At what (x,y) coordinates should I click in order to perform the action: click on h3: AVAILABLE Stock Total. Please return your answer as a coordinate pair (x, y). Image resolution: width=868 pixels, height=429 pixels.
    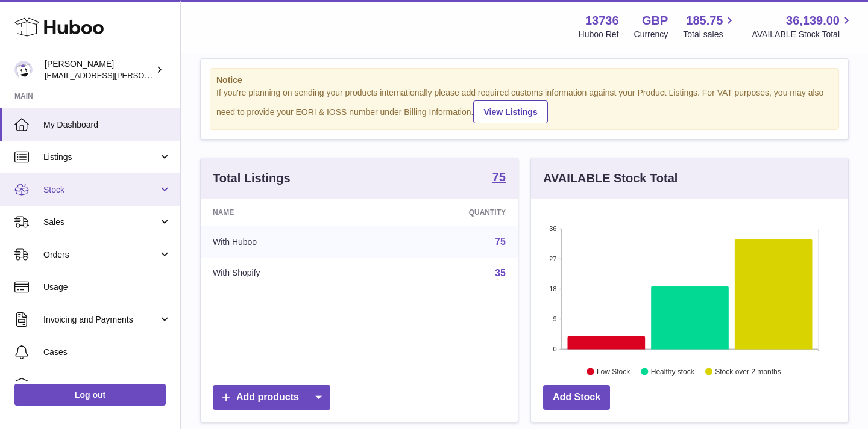
    Looking at the image, I should click on (610, 178).